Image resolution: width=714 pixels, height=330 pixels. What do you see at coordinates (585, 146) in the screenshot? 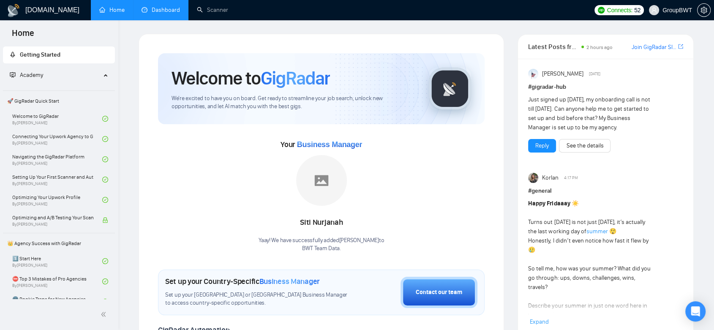
I see `button: See the details` at bounding box center [585, 146].